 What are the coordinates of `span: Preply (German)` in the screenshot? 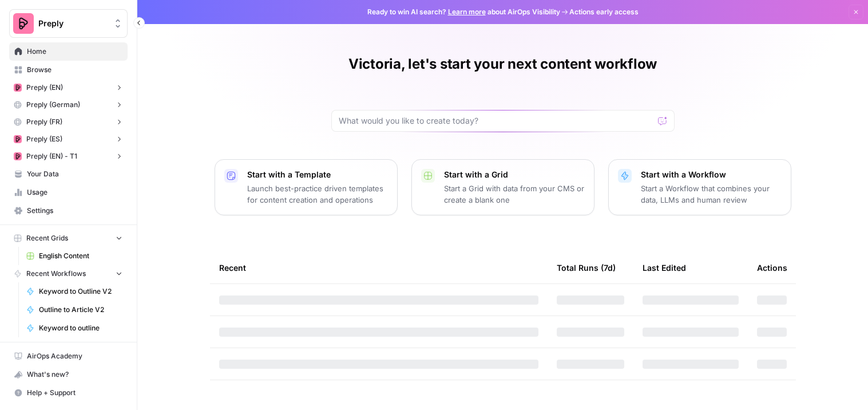 It's located at (53, 104).